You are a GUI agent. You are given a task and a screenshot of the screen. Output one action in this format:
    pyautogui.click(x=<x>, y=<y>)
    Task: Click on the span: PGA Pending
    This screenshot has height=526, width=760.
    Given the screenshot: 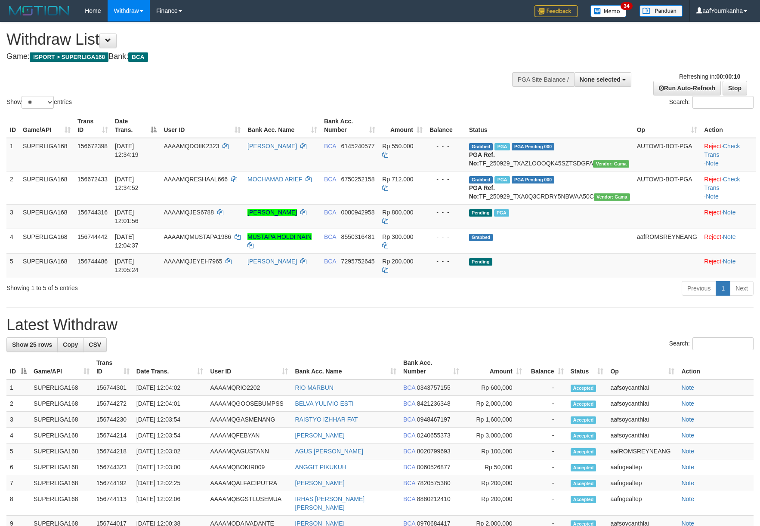 What is the action you would take?
    pyautogui.click(x=533, y=147)
    